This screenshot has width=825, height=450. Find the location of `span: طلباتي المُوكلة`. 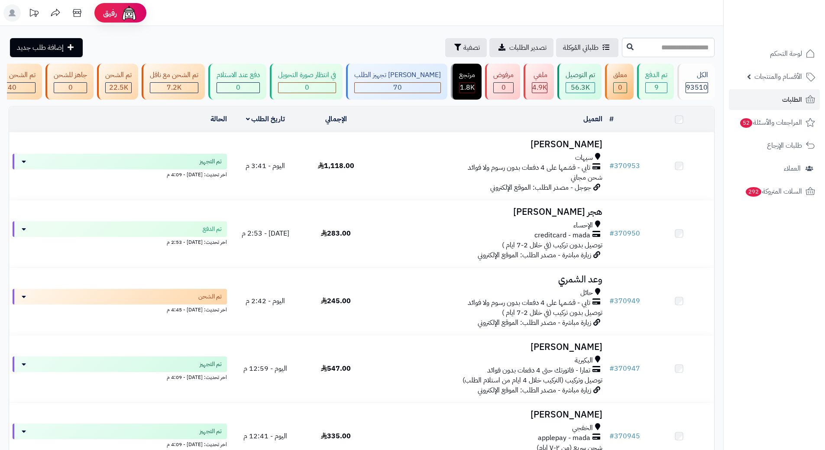

span: طلباتي المُوكلة is located at coordinates (581, 48).